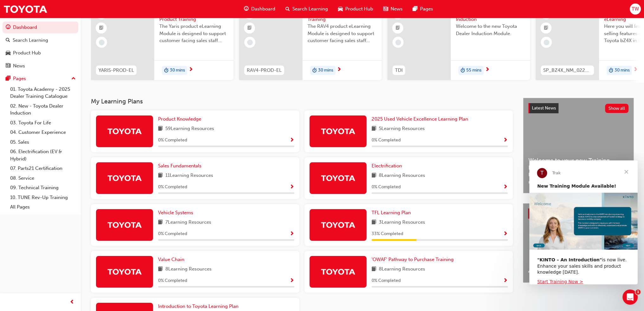 The height and width of the screenshot is (311, 644). What do you see at coordinates (397, 9) in the screenshot?
I see `span: News` at bounding box center [397, 9].